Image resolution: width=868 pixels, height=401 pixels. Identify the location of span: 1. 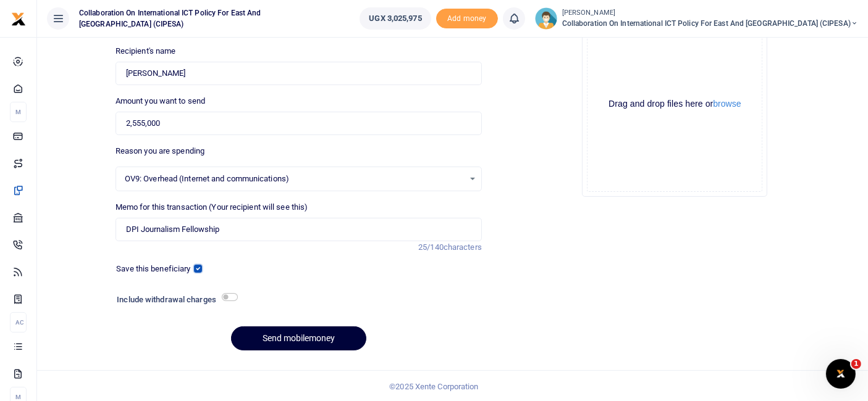
(856, 364).